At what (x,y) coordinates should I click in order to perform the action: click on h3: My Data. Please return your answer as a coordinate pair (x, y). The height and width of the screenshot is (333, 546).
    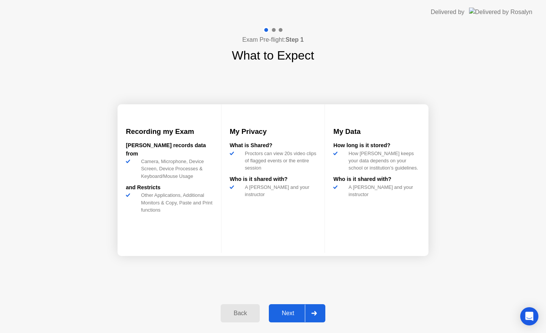
    Looking at the image, I should click on (376, 131).